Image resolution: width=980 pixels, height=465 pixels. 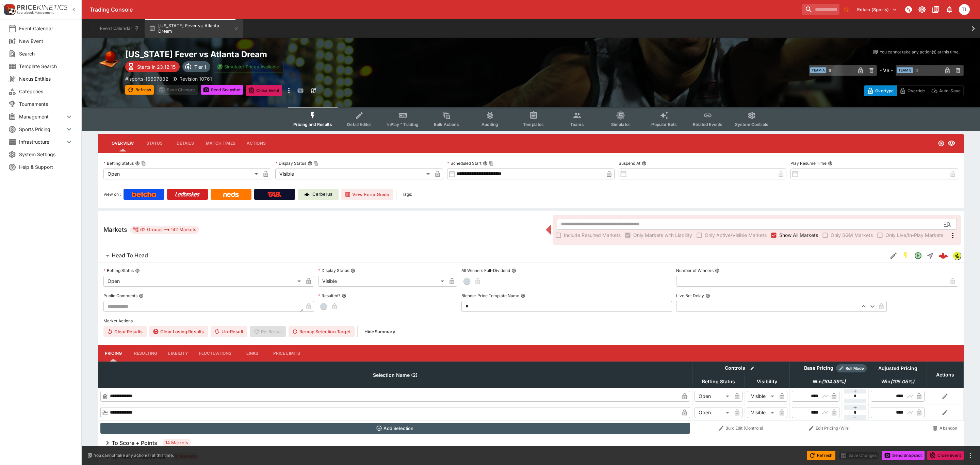 I want to click on svg: Visible, so click(x=951, y=143).